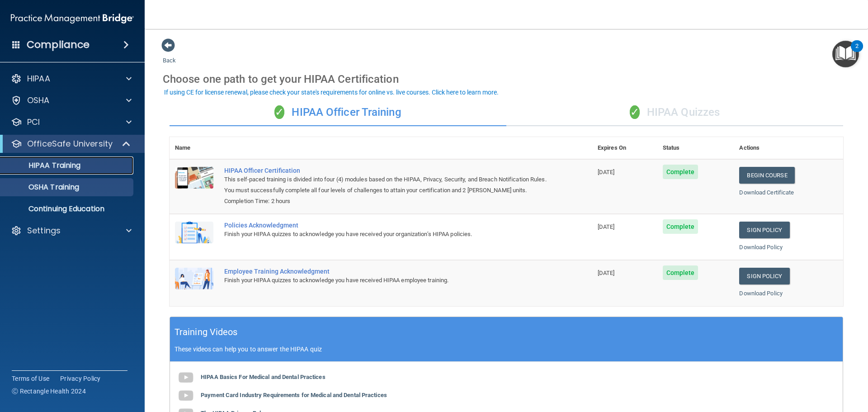 The height and width of the screenshot is (412, 868). I want to click on div: Employee Training Acknowledgment, so click(386, 272).